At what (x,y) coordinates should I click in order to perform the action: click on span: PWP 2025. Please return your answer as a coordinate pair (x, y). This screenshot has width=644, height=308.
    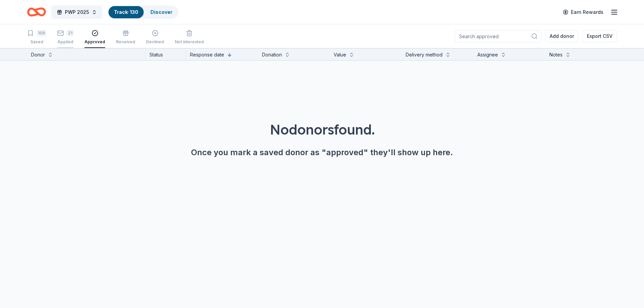
    Looking at the image, I should click on (77, 12).